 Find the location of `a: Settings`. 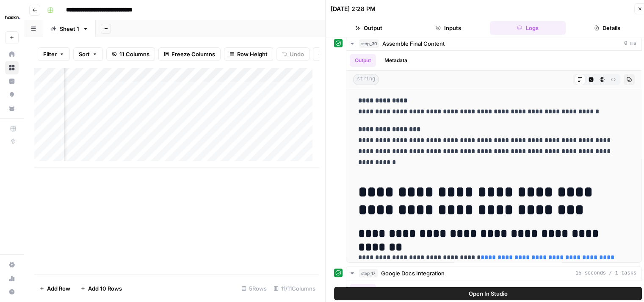

a: Settings is located at coordinates (12, 265).